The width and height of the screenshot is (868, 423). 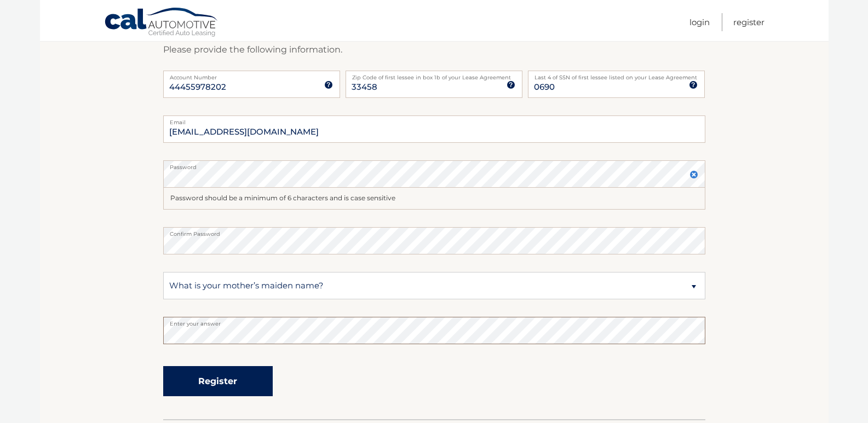 I want to click on label: Zip Code of first lessee in box 1b of your Lease Agreement, so click(x=434, y=75).